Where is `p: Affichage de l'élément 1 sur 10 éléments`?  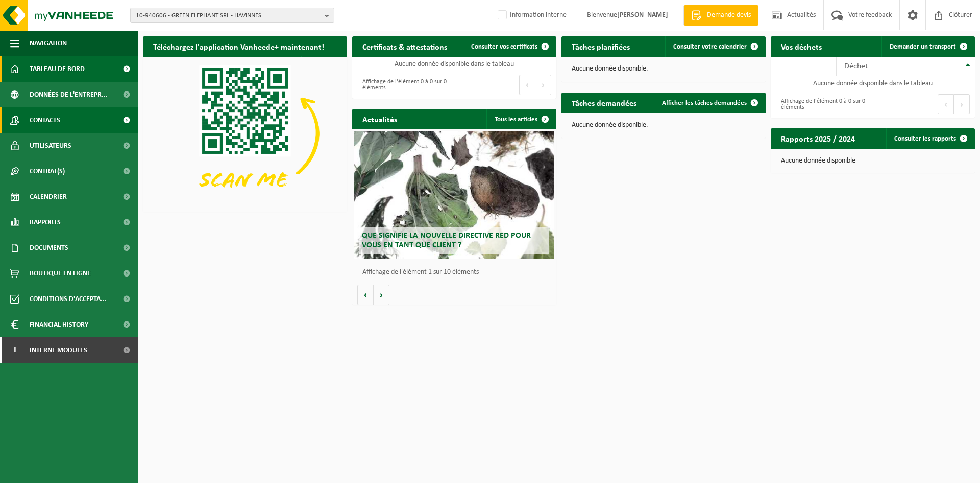 p: Affichage de l'élément 1 sur 10 éléments is located at coordinates (457, 272).